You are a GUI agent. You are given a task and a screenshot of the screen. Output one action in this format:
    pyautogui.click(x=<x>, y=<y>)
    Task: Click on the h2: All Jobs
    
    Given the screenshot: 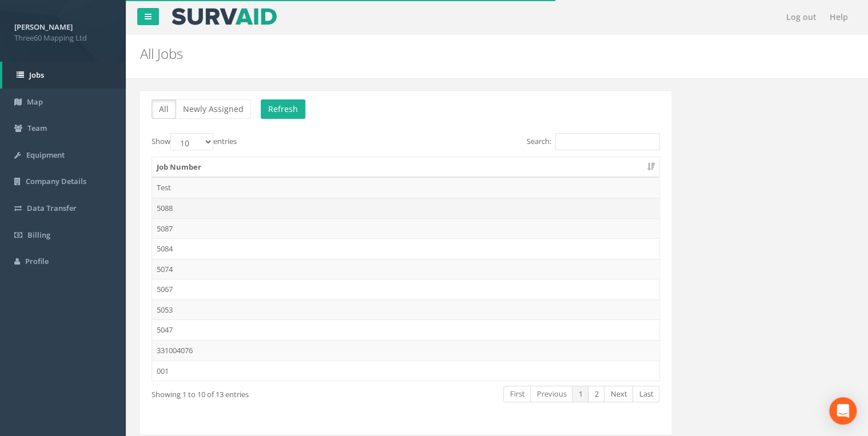 What is the action you would take?
    pyautogui.click(x=436, y=54)
    